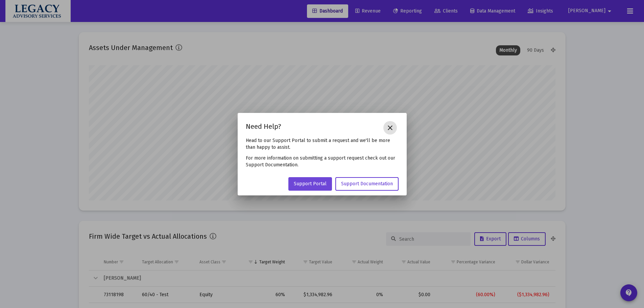 The height and width of the screenshot is (308, 644). Describe the element at coordinates (390, 128) in the screenshot. I see `mat-icon: close` at that location.